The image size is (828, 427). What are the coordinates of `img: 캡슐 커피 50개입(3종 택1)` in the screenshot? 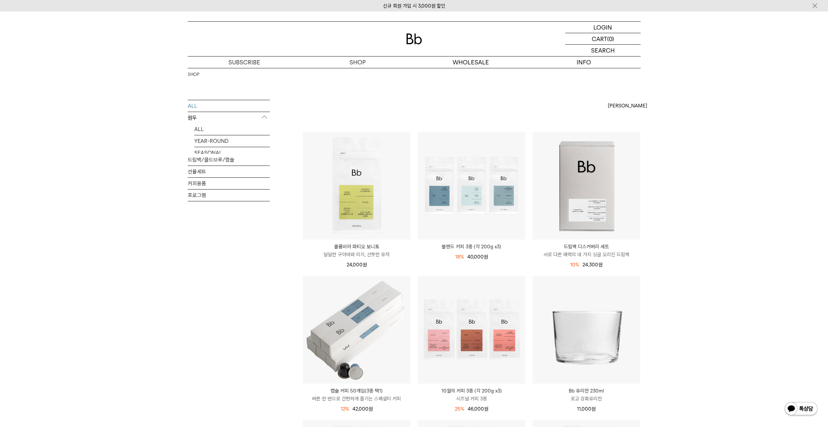 It's located at (357, 329).